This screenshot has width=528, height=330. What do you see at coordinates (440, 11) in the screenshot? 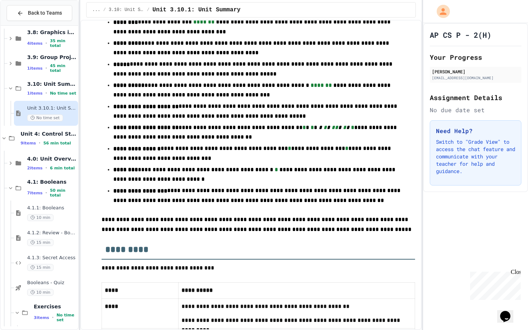
I see `div: My Account` at bounding box center [440, 11].